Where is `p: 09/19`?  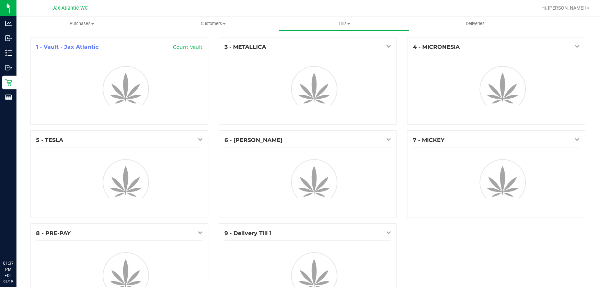 p: 09/19 is located at coordinates (8, 281).